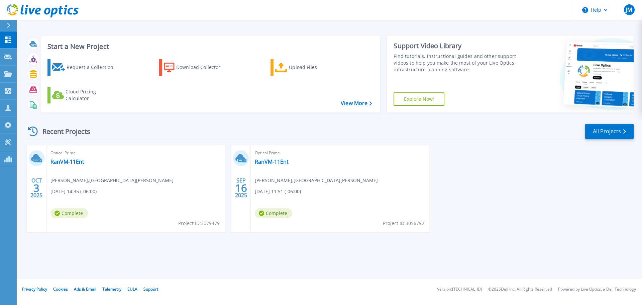  What do you see at coordinates (597, 289) in the screenshot?
I see `li: Powered by Live Optics, a Dell Technology` at bounding box center [597, 289].